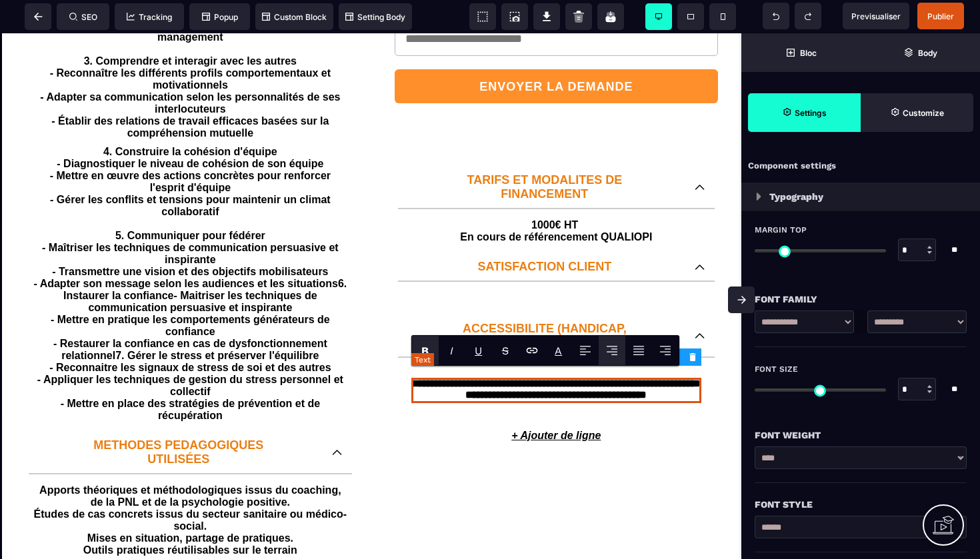 This screenshot has height=559, width=980. What do you see at coordinates (861, 299) in the screenshot?
I see `div: Font Family` at bounding box center [861, 299].